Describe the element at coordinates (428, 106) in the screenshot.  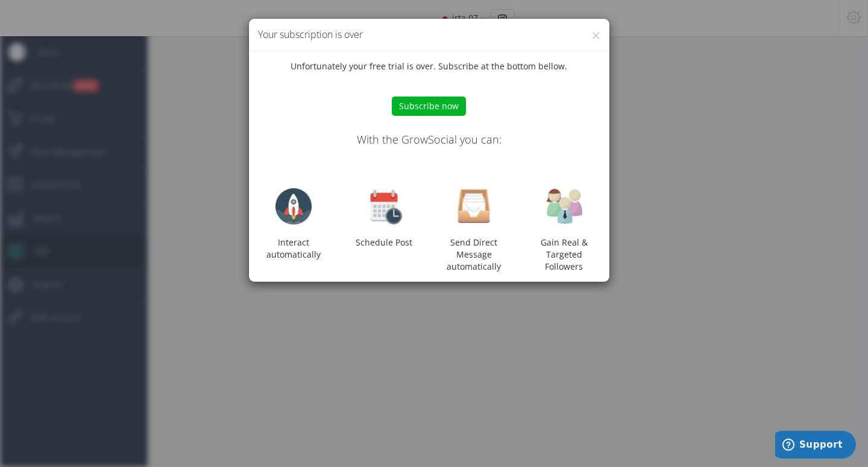
I see `button: Subscribe now` at that location.